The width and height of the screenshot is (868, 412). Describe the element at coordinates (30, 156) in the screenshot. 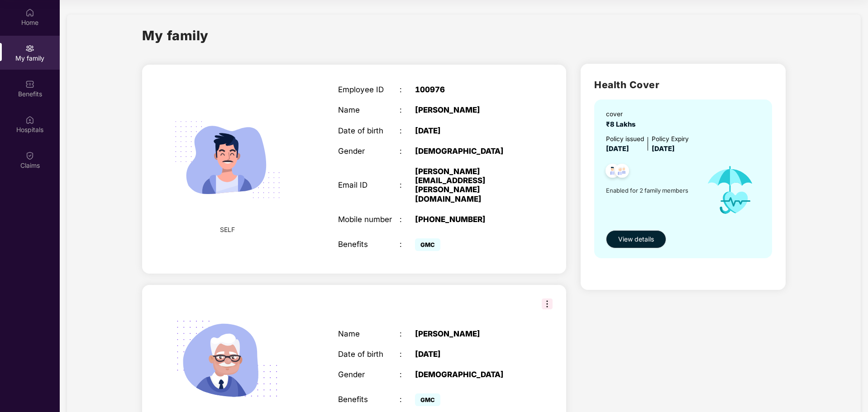

I see `img: svg+xml;base64,PHN2ZyBpZD0iQ2xhaW0iIHhtbG5zPSJodHRwOi8vd3d3LnczLm9yZy8yMDAwL3N2ZyIgd2lkdGg9IjIwIi...` at that location.